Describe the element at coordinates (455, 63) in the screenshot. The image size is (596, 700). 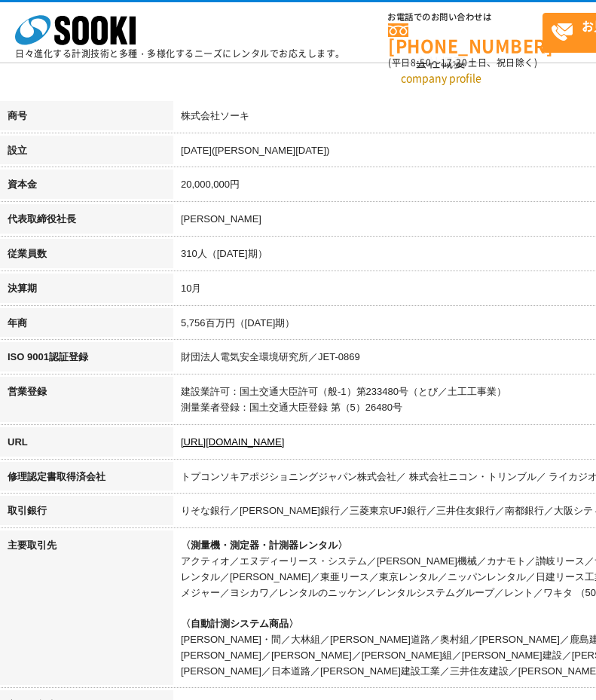
I see `span: 17:30` at that location.